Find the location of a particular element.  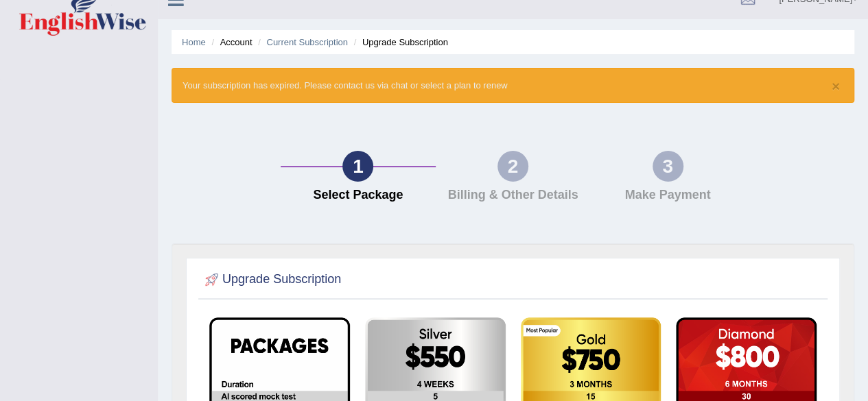

h2: Upgrade Subscription is located at coordinates (271, 280).